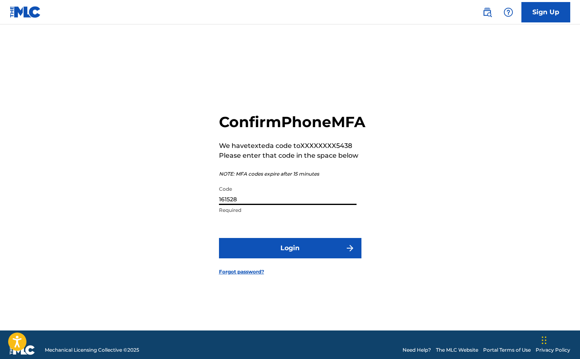  What do you see at coordinates (292, 122) in the screenshot?
I see `h2: Confirm Phone MFA` at bounding box center [292, 122].